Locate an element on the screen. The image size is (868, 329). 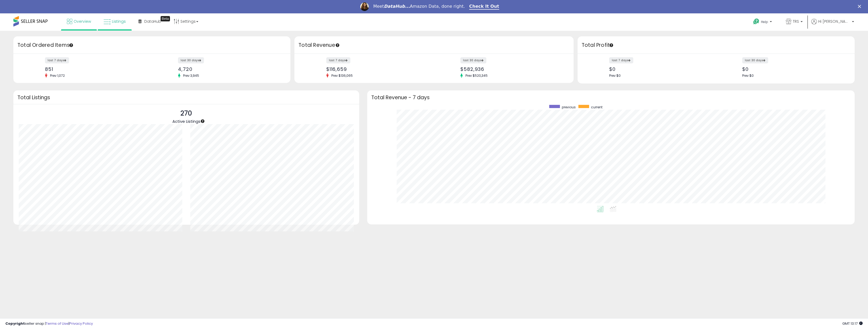
span: previous is located at coordinates (569, 107).